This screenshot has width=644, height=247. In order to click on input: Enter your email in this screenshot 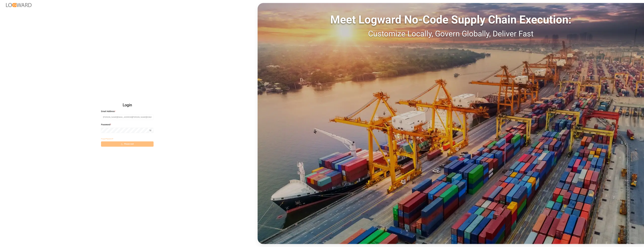, I will do `click(127, 117)`.